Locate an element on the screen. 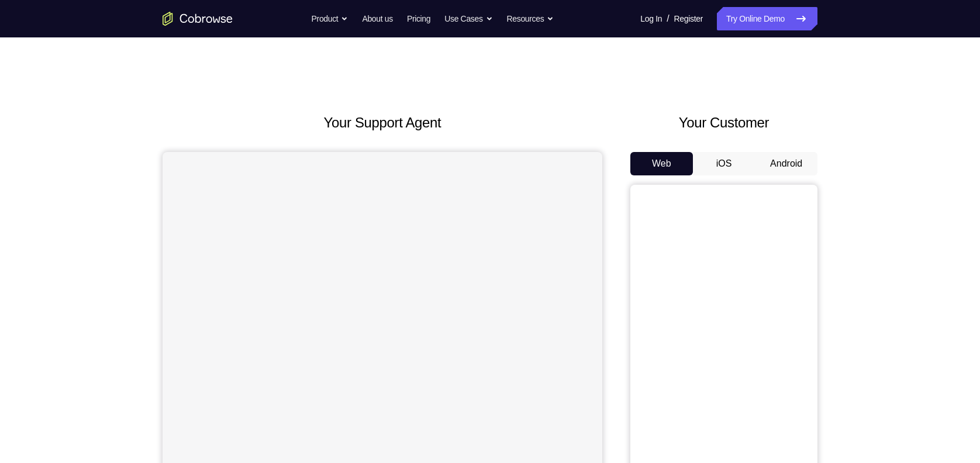 This screenshot has width=980, height=463. a: Log In is located at coordinates (651, 19).